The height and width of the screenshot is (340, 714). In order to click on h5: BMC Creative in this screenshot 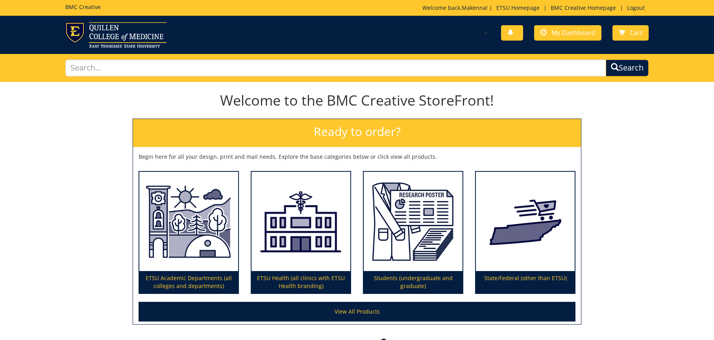, I will do `click(83, 7)`.